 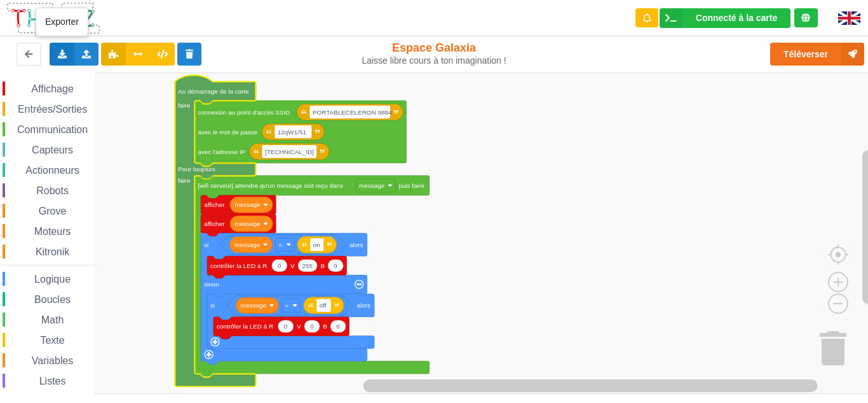 What do you see at coordinates (244, 111) in the screenshot?
I see `text: connexion au point d'accès SSID` at bounding box center [244, 111].